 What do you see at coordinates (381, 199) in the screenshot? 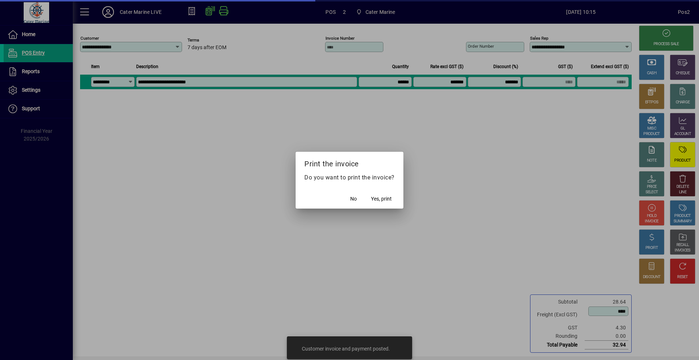
I see `span: Yes, print` at bounding box center [381, 199].